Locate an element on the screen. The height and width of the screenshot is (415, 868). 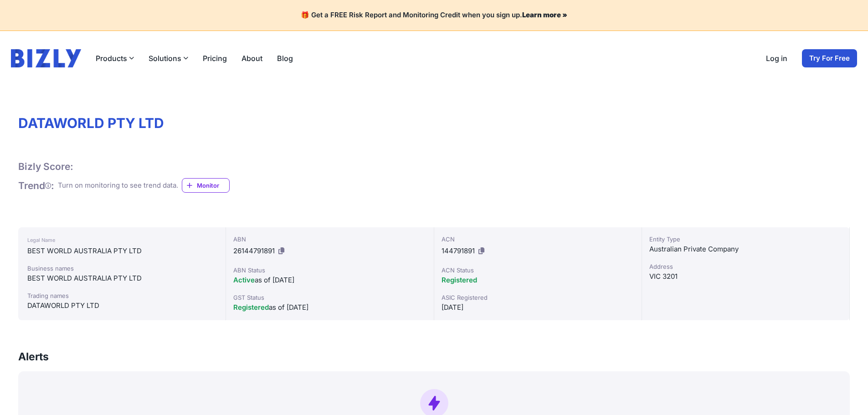
div: ABN Status is located at coordinates (330, 270).